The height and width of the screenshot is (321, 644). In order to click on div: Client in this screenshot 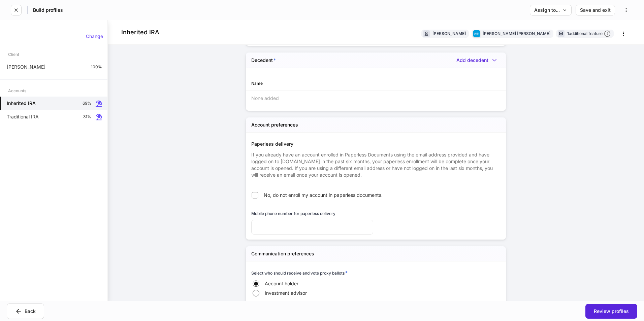, I will do `click(14, 54)`.